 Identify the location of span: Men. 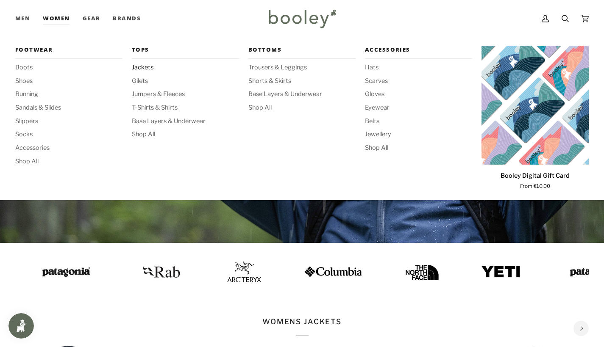
(22, 19).